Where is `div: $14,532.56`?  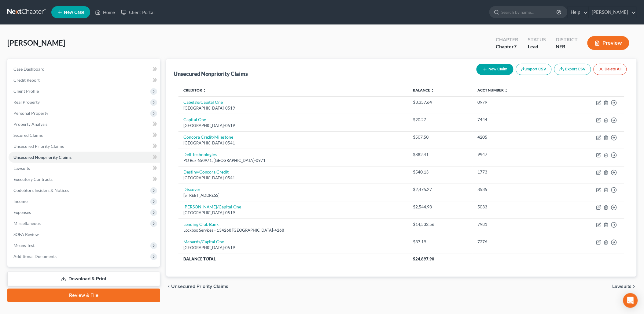 div: $14,532.56 is located at coordinates (440, 224).